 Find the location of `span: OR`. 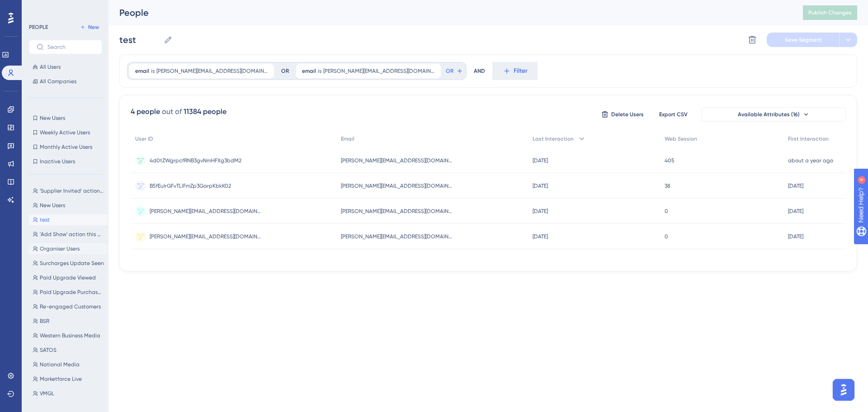

span: OR is located at coordinates (450, 71).